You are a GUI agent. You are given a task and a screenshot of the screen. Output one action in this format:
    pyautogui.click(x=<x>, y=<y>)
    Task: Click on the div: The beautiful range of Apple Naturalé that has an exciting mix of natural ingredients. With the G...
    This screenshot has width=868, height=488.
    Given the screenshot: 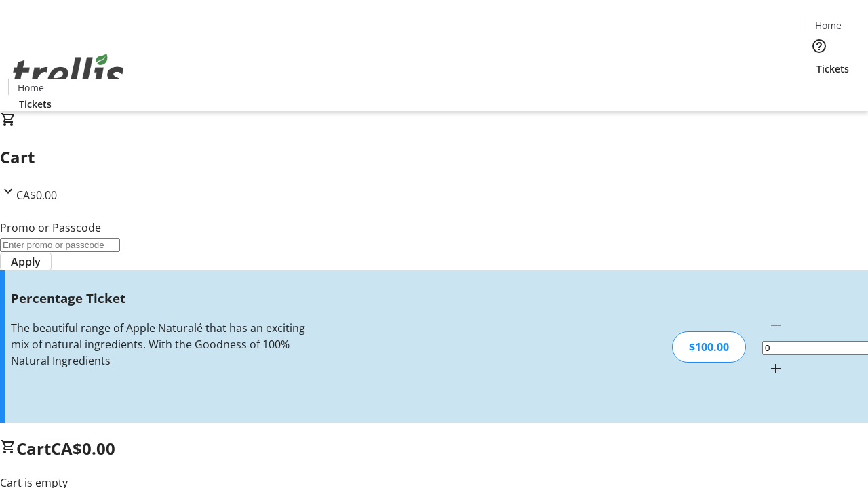 What is the action you would take?
    pyautogui.click(x=159, y=344)
    